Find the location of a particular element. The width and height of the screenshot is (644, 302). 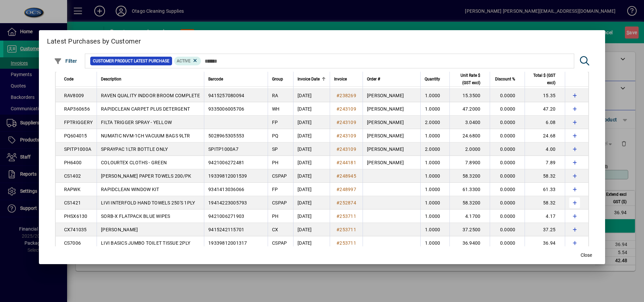

span: 9415242115701 is located at coordinates (226, 229).